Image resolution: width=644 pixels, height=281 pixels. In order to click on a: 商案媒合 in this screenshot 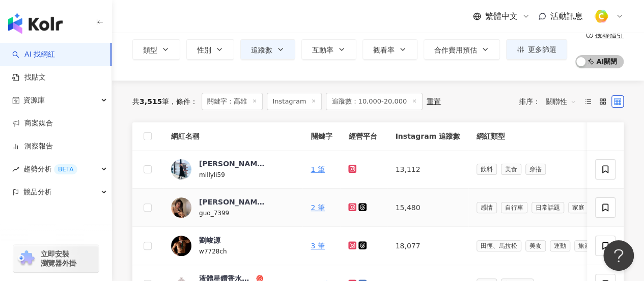, I will do `click(32, 123)`.